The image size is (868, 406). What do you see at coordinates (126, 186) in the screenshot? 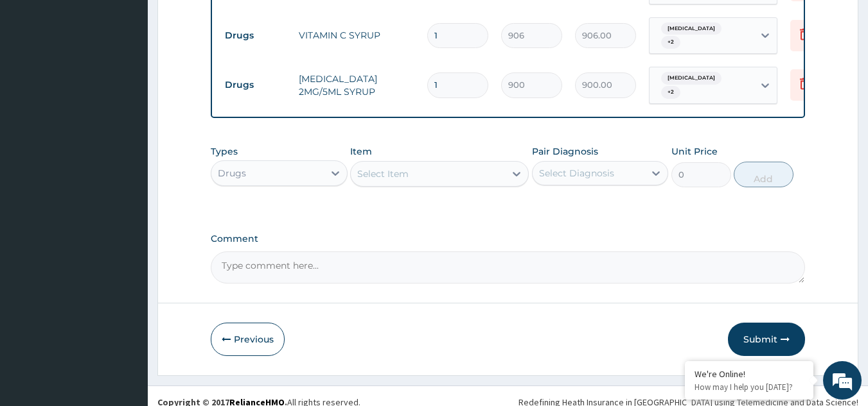
I see `span: We're online!` at bounding box center [126, 186].